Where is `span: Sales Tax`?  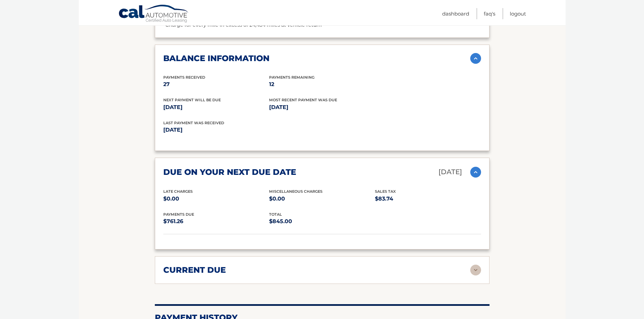
span: Sales Tax is located at coordinates (385, 191).